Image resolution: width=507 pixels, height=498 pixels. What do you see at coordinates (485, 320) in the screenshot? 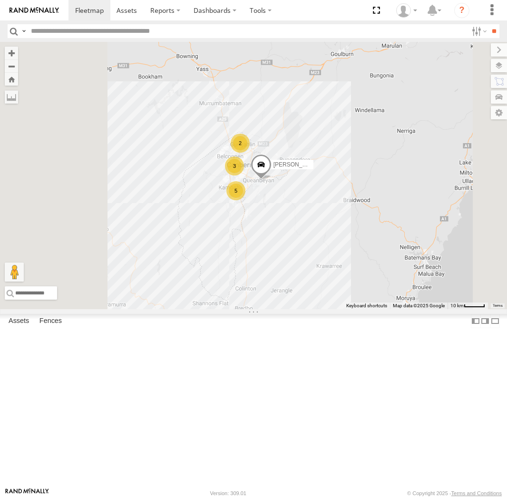
I see `label: Dock Summary Table to the Right` at bounding box center [485, 320].